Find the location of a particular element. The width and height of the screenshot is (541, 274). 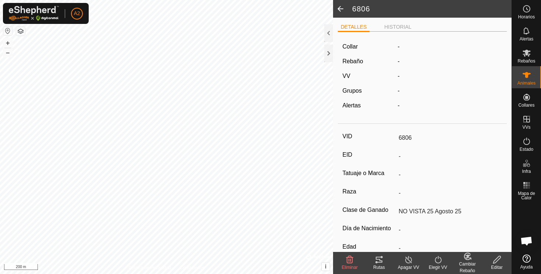

label: VID is located at coordinates (369, 136).